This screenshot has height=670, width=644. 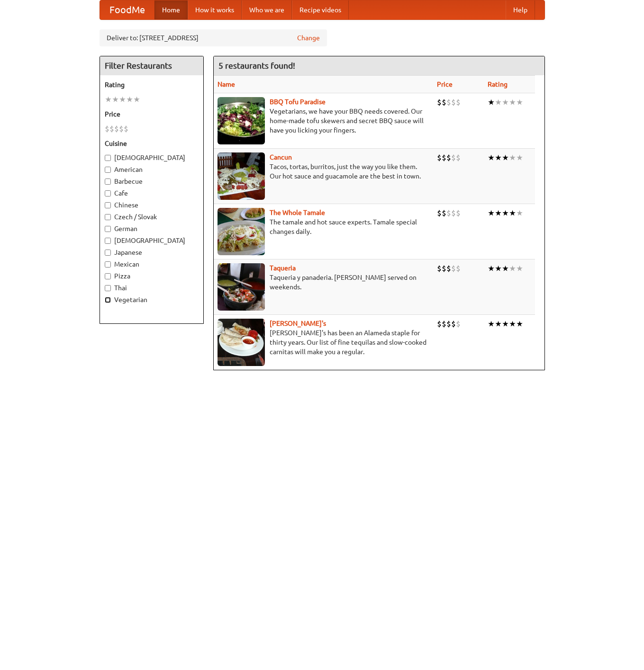 What do you see at coordinates (320, 10) in the screenshot?
I see `a: Recipe videos` at bounding box center [320, 10].